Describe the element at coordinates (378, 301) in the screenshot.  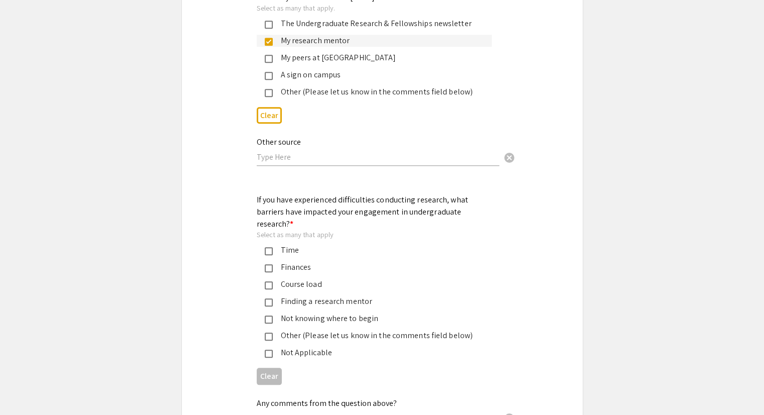
I see `div: Finding a research mentor` at that location.